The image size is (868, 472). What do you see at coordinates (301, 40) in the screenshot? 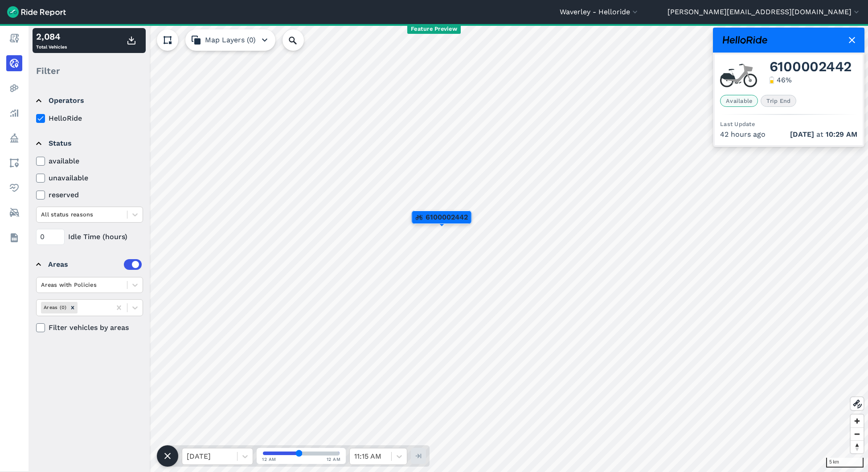
I see `input: Search Location or Vehicles` at bounding box center [301, 40].